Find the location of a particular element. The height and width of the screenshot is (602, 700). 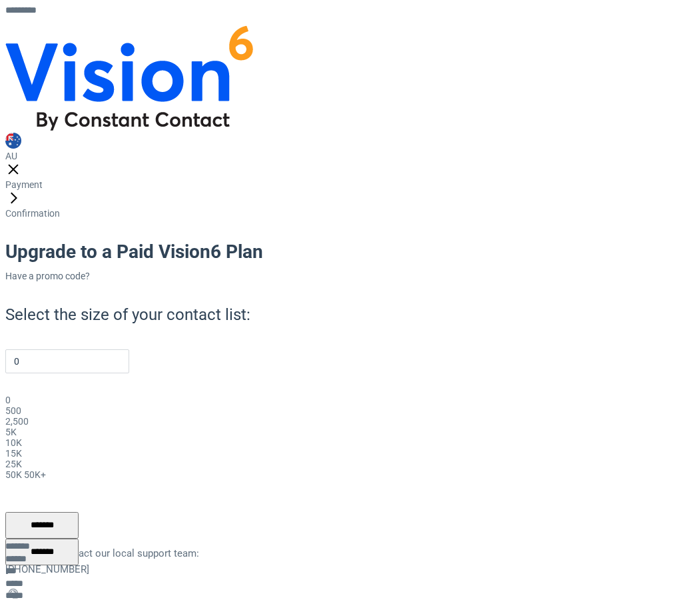

span: 50K is located at coordinates (14, 475).